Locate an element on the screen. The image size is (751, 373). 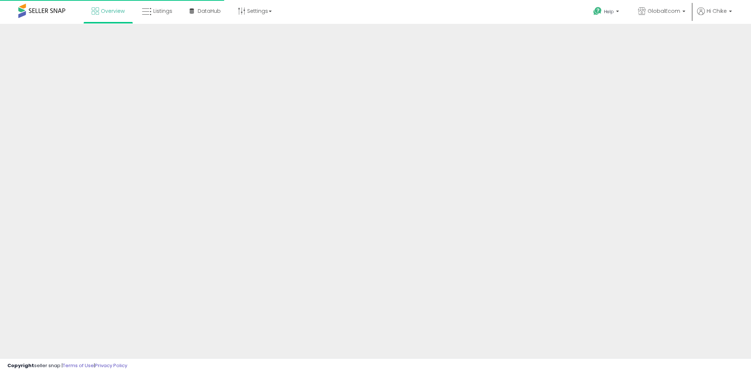
span: Help is located at coordinates (609, 11).